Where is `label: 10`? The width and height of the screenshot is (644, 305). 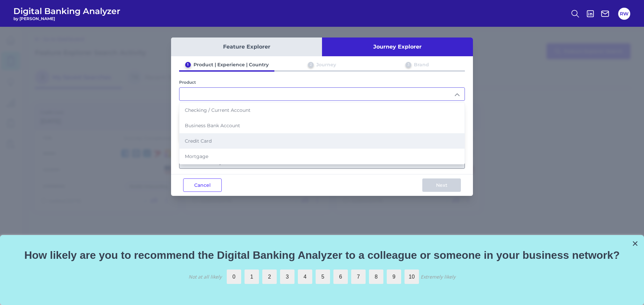 label: 10 is located at coordinates (411, 277).